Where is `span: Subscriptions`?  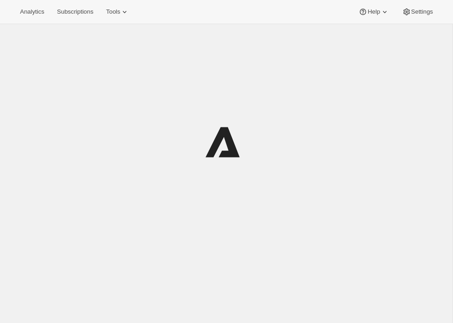 span: Subscriptions is located at coordinates (75, 12).